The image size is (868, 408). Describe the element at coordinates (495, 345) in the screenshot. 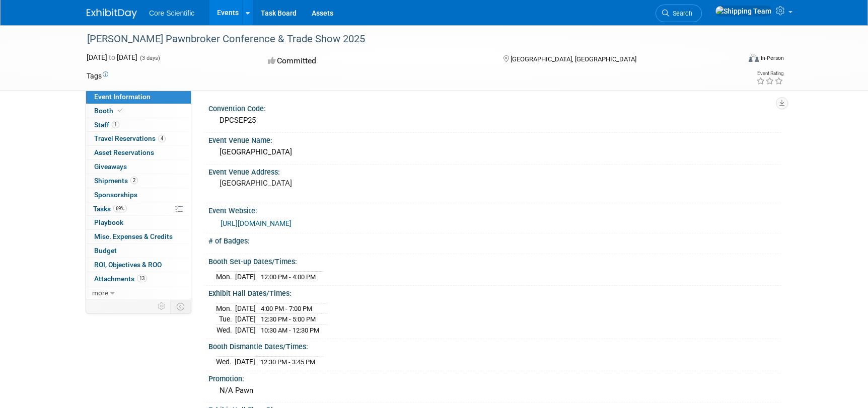

I see `div: Booth Dismantle Dates/Times:` at that location.